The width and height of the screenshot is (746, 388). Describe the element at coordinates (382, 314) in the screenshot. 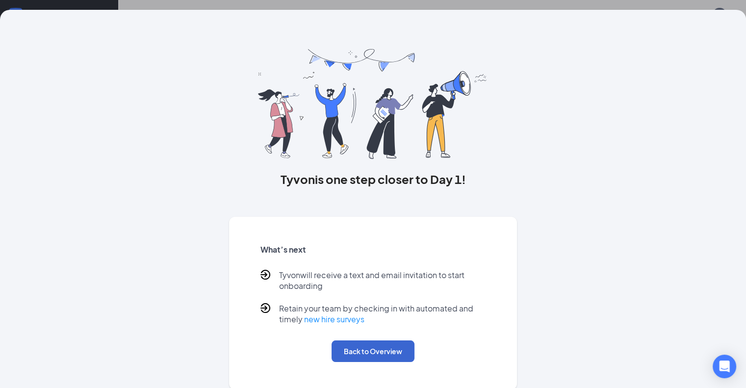

I see `p: Retain your team by checking in with automated and timely` at that location.